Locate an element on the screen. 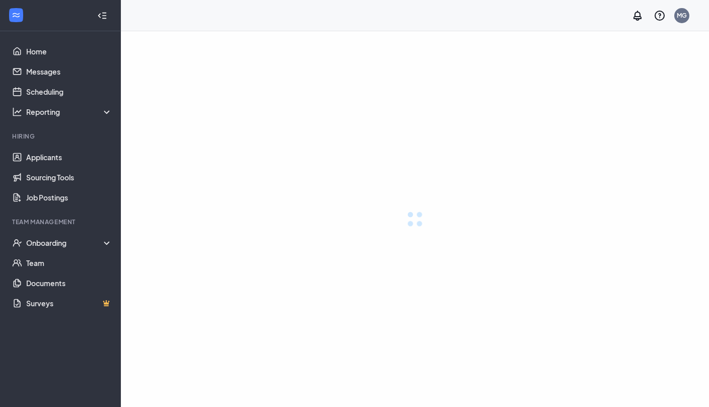 The image size is (709, 407). a: Job Postings is located at coordinates (69, 197).